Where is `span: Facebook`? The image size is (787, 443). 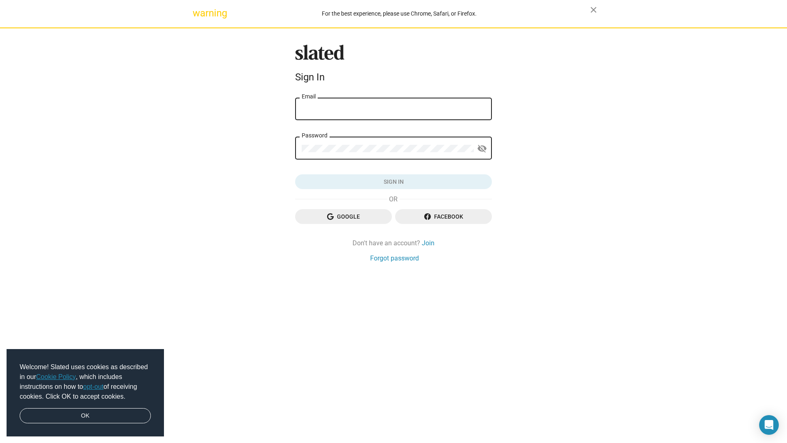
span: Facebook is located at coordinates (444, 216).